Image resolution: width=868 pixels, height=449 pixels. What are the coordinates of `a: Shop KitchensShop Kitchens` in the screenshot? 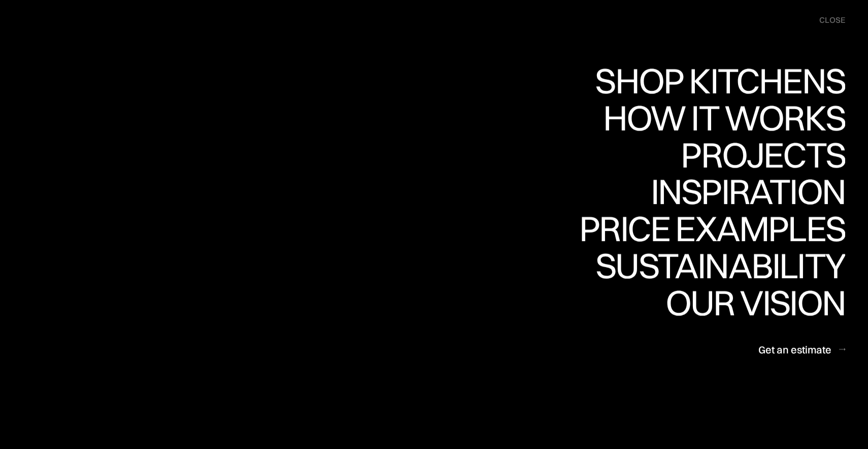 It's located at (718, 81).